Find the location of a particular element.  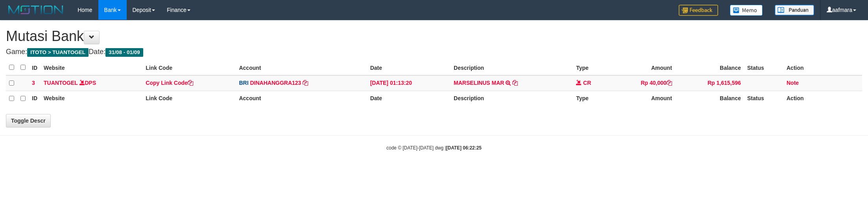

h4: Game: Date: is located at coordinates (434, 52).